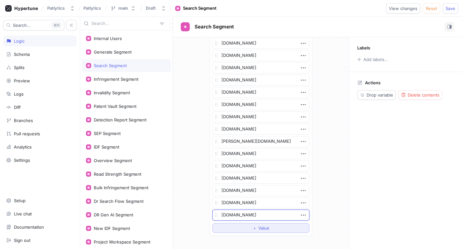 The width and height of the screenshot is (462, 249). Describe the element at coordinates (22, 160) in the screenshot. I see `div: Settings` at that location.